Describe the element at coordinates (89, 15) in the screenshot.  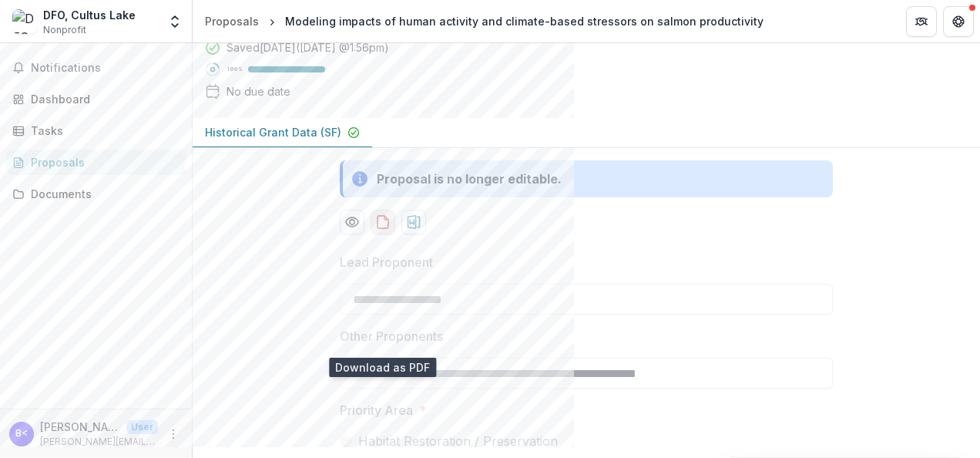
I see `div: DFO, Cultus Lake` at that location.